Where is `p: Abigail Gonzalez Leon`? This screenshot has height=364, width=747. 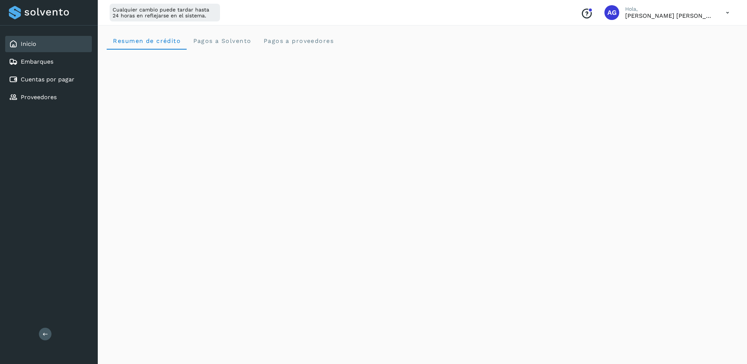
p: Abigail Gonzalez Leon is located at coordinates (669, 16).